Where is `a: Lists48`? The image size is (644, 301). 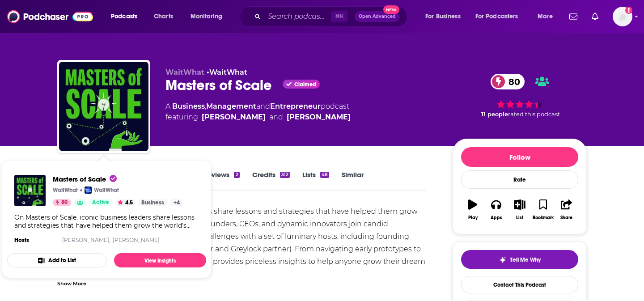
a: Lists48 is located at coordinates (316, 181).